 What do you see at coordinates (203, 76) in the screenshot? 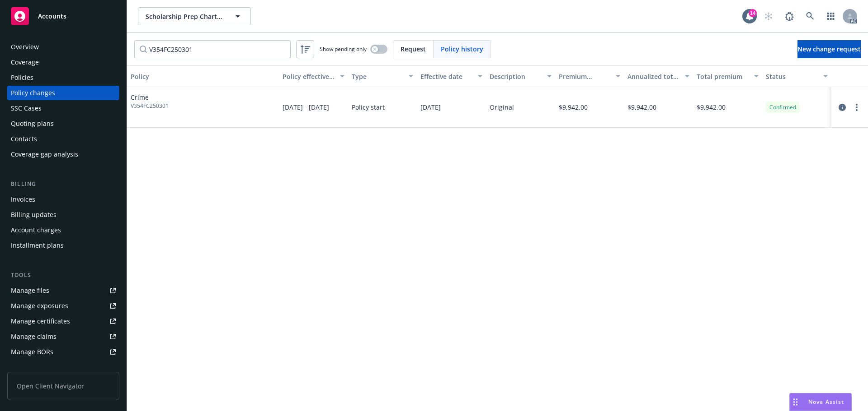
I see `button: Policy` at bounding box center [203, 76].